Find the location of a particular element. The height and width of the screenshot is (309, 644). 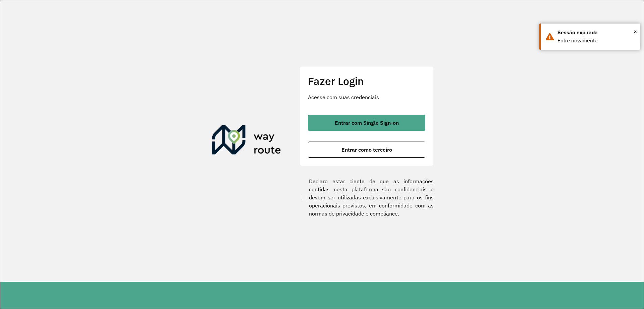

div: Sessão expirada is located at coordinates (596, 32).